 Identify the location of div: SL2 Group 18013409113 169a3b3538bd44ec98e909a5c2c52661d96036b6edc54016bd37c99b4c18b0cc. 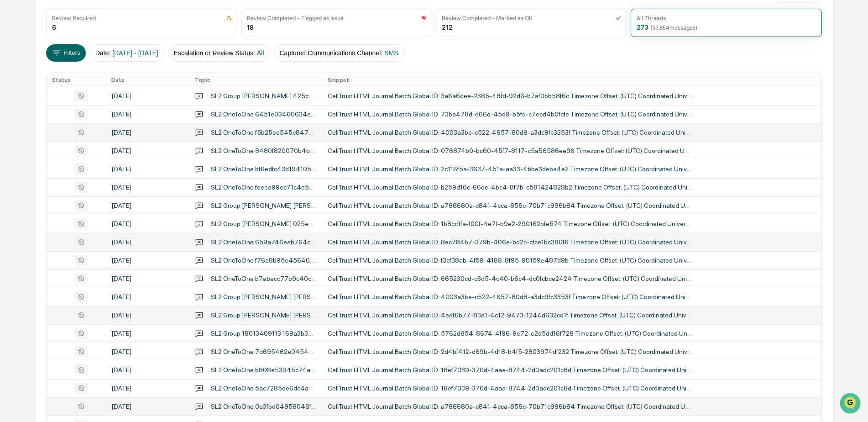
(264, 333).